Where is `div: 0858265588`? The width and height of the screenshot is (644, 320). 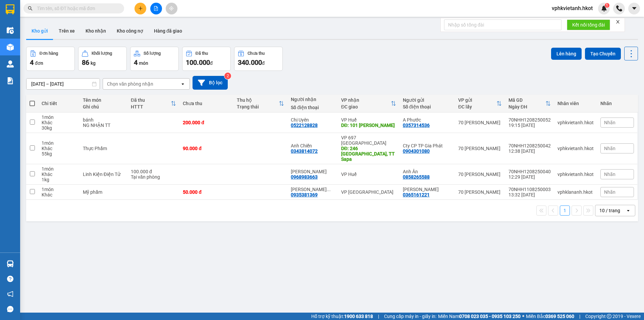
div: 0858265588 is located at coordinates (417, 177).